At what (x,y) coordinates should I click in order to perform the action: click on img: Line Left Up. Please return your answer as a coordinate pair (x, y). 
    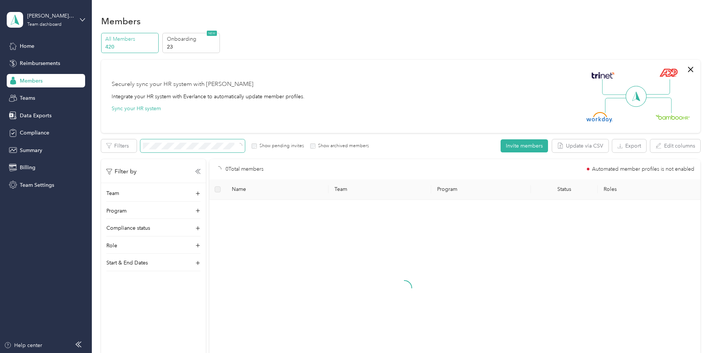
    Looking at the image, I should click on (615, 87).